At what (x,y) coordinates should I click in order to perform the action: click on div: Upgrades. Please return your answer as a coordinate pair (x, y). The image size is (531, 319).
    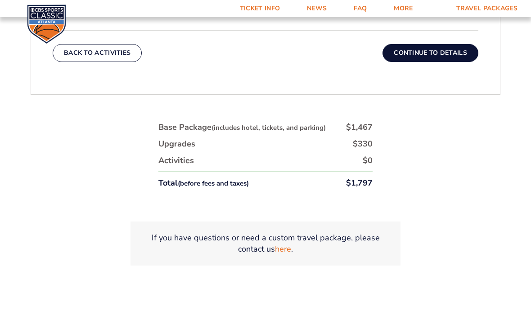
    Looking at the image, I should click on (177, 144).